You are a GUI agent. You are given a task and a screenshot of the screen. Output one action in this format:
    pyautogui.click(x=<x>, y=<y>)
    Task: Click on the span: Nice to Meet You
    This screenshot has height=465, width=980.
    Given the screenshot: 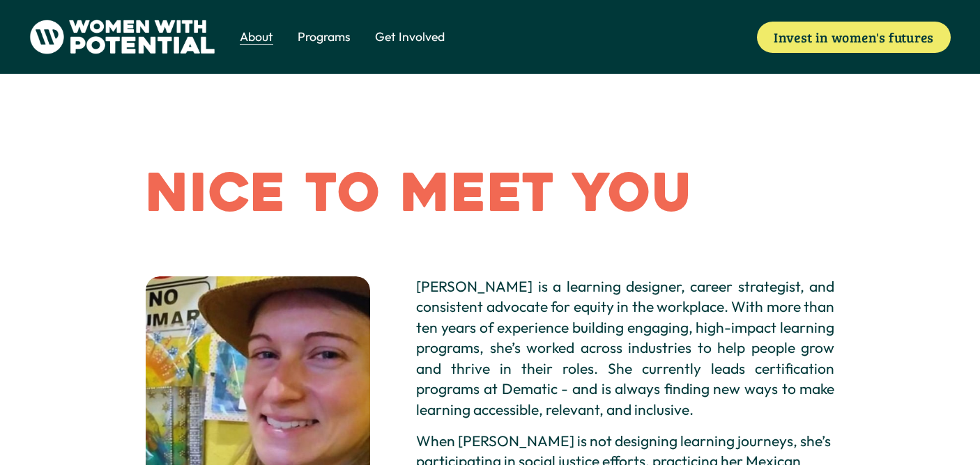 What is the action you would take?
    pyautogui.click(x=419, y=193)
    